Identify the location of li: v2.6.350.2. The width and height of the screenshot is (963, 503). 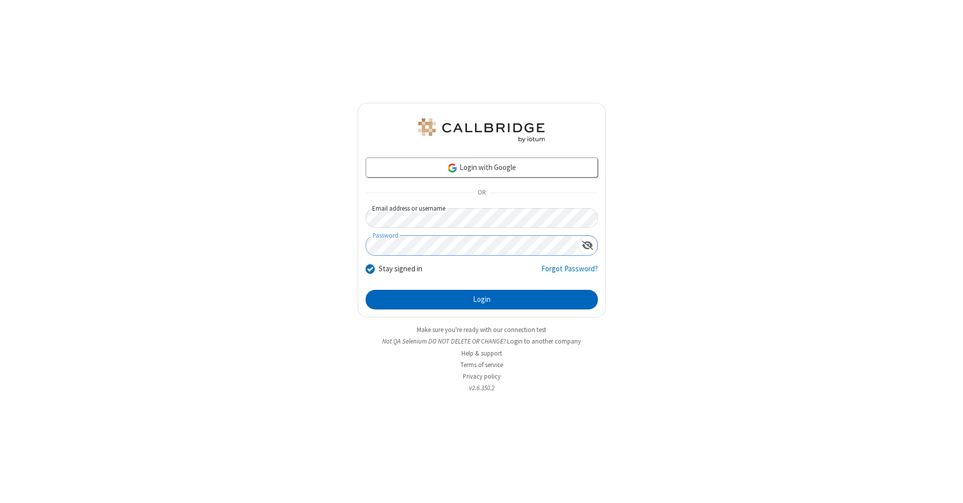
(481, 388).